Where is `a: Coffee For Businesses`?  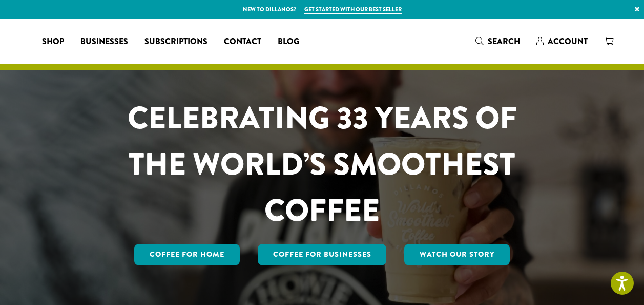
a: Coffee For Businesses is located at coordinates (322, 255).